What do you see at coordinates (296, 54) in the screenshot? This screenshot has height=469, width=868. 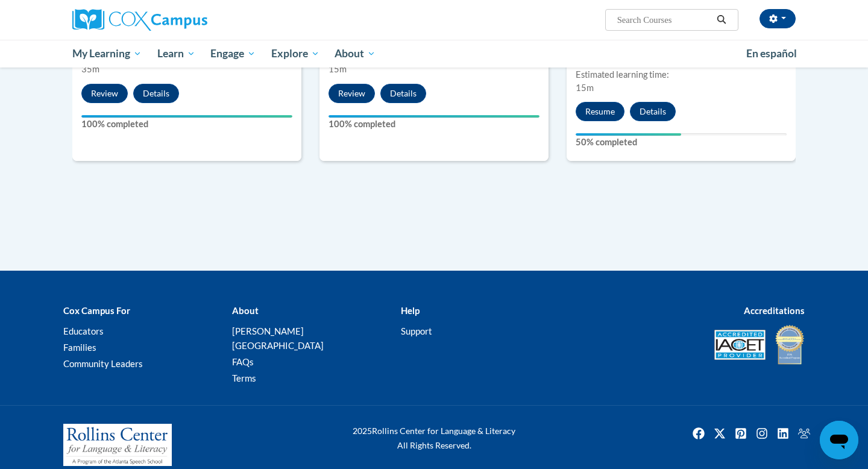 I see `a: Explore` at bounding box center [296, 54].